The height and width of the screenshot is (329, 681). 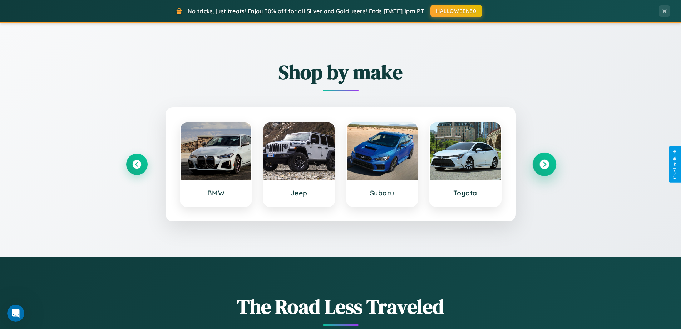 I want to click on h2: Shop by make, so click(x=341, y=72).